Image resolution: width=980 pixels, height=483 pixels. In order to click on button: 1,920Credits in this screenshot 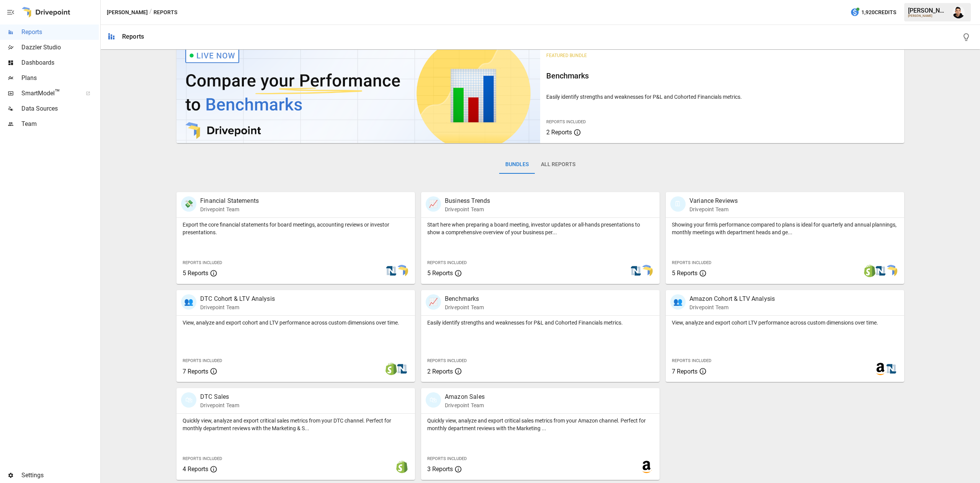, I will do `click(873, 13)`.